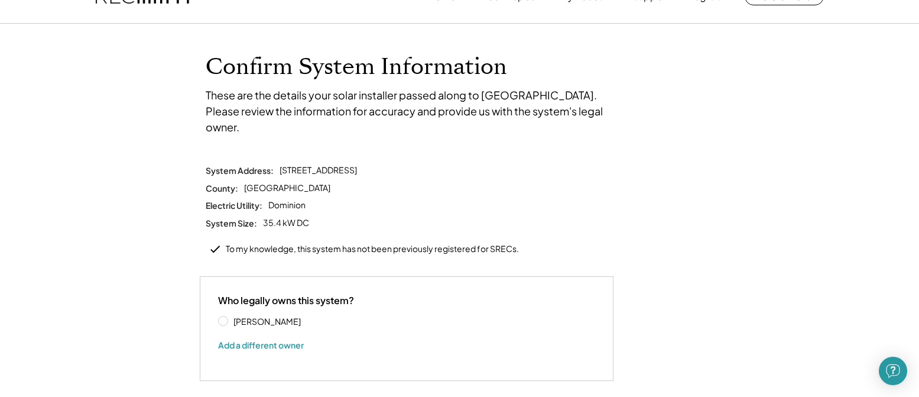 Image resolution: width=919 pixels, height=397 pixels. What do you see at coordinates (286, 300) in the screenshot?
I see `div: Who legally owns this system?` at bounding box center [286, 300].